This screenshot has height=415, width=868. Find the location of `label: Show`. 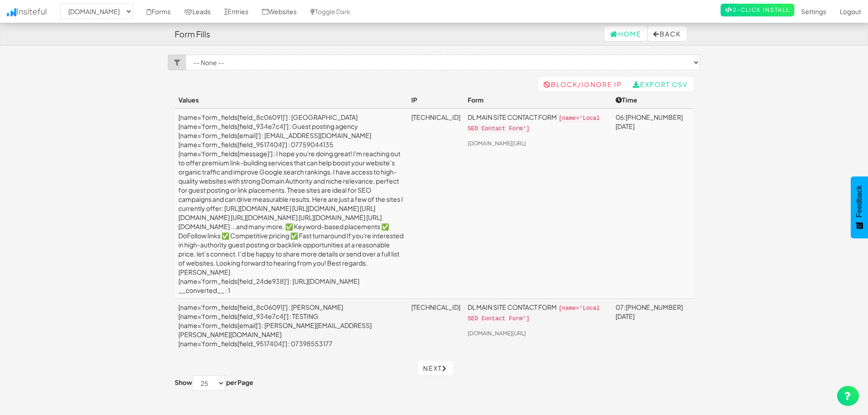

label: Show is located at coordinates (184, 382).